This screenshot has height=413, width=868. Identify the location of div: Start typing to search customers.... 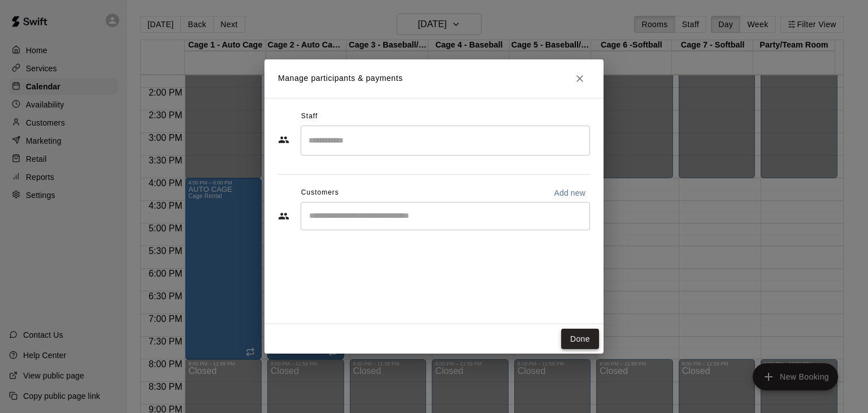
(445, 216).